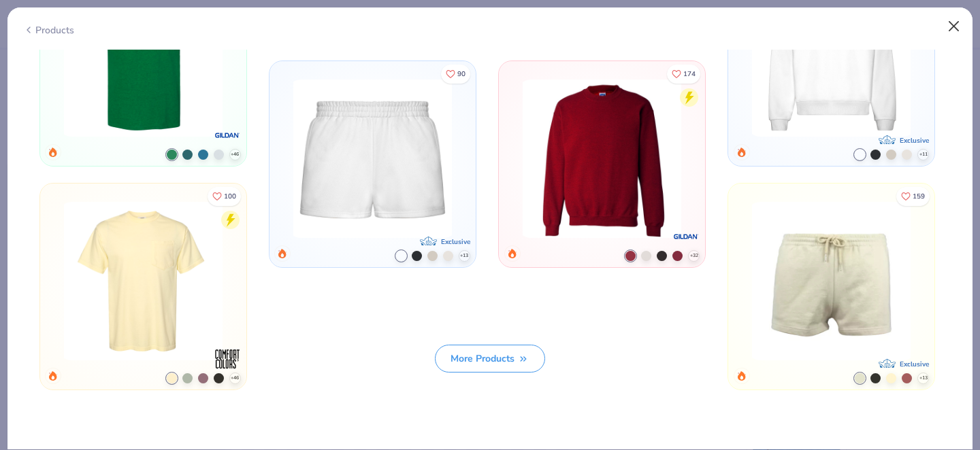  I want to click on span: 174, so click(689, 74).